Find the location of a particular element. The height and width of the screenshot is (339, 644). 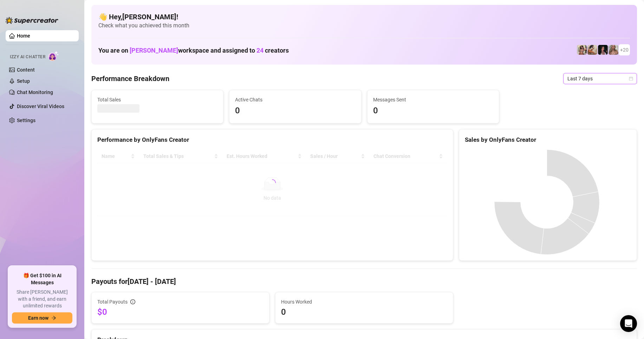

span: Earn now is located at coordinates (39, 318).